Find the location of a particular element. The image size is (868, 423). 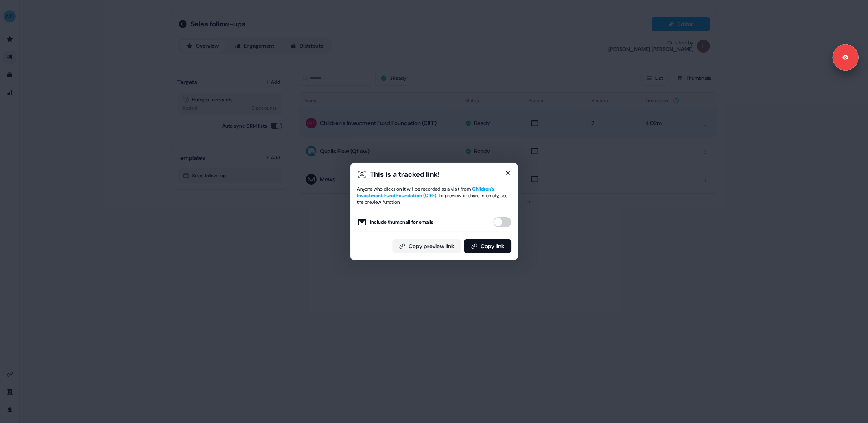

span: Children's Investment Fund Foundation (CIFF) is located at coordinates (425, 192).